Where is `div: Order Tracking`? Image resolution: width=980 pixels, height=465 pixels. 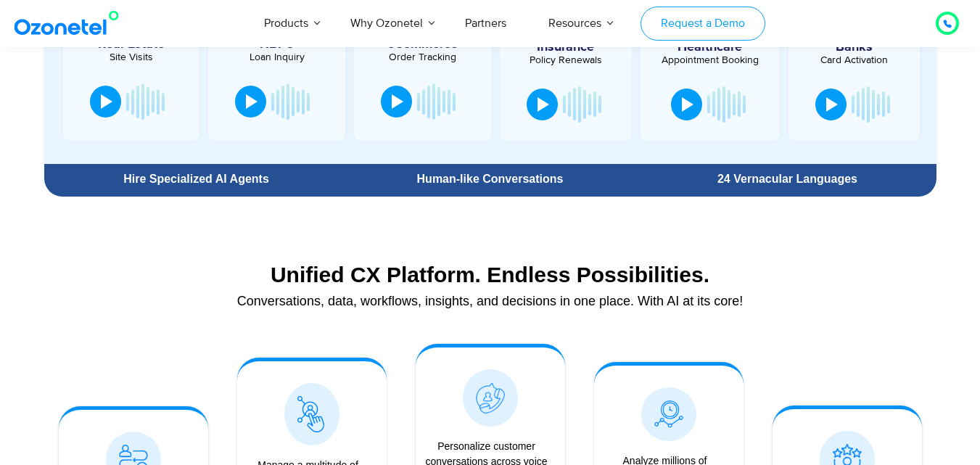
div: Order Tracking is located at coordinates (422, 57).